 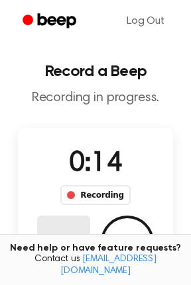 I want to click on button: Delete Audio Record, so click(x=64, y=242).